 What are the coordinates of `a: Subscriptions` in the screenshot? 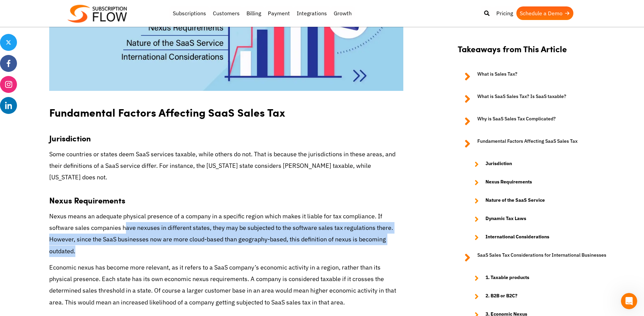 It's located at (189, 14).